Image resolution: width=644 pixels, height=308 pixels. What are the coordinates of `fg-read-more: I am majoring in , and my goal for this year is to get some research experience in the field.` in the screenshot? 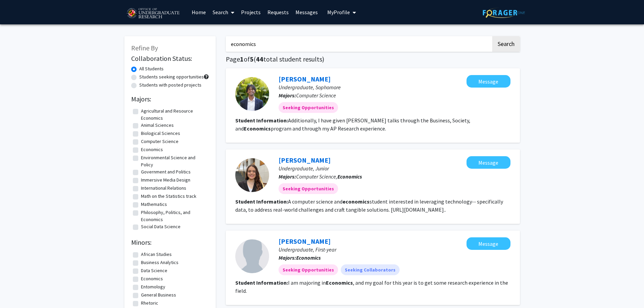 It's located at (371, 286).